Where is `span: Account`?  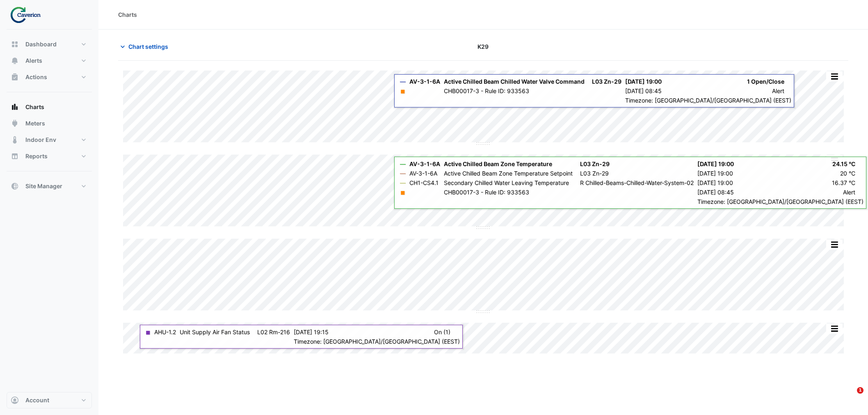
span: Account is located at coordinates (38, 400).